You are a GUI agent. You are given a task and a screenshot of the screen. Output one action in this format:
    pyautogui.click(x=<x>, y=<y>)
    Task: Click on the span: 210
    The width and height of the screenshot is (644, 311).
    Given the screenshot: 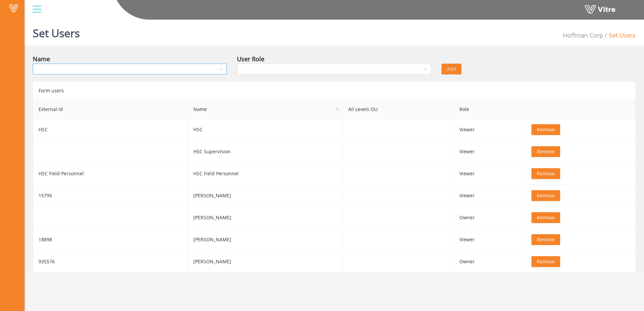 What is the action you would take?
    pyautogui.click(x=583, y=35)
    